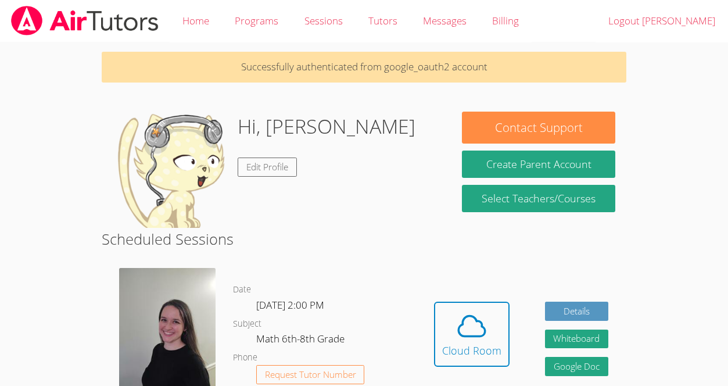  What do you see at coordinates (302, 341) in the screenshot?
I see `dd: Math 6th-8th Grade` at bounding box center [302, 341].